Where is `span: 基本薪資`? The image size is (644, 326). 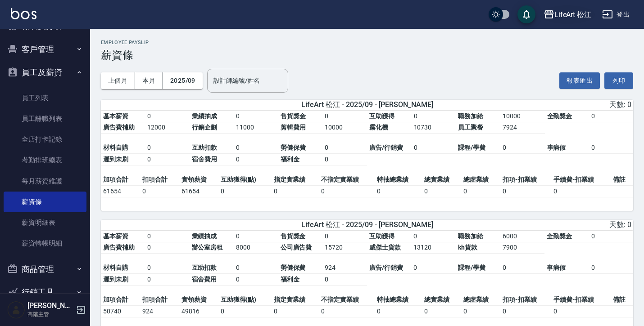
span: 基本薪資 is located at coordinates (116, 236).